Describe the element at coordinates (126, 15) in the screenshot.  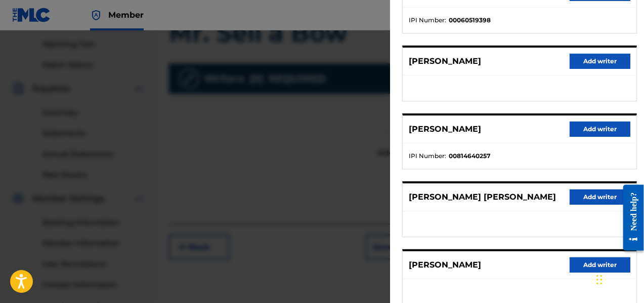
I see `span: Member` at that location.